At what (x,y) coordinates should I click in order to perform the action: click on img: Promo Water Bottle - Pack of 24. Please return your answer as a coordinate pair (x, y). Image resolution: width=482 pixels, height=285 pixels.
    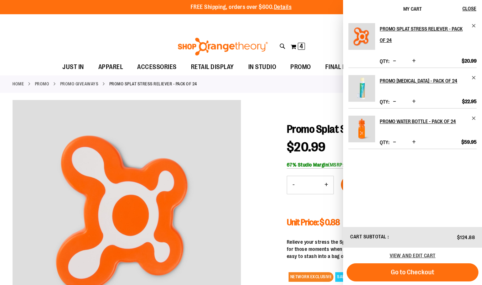
    Looking at the image, I should click on (362, 129).